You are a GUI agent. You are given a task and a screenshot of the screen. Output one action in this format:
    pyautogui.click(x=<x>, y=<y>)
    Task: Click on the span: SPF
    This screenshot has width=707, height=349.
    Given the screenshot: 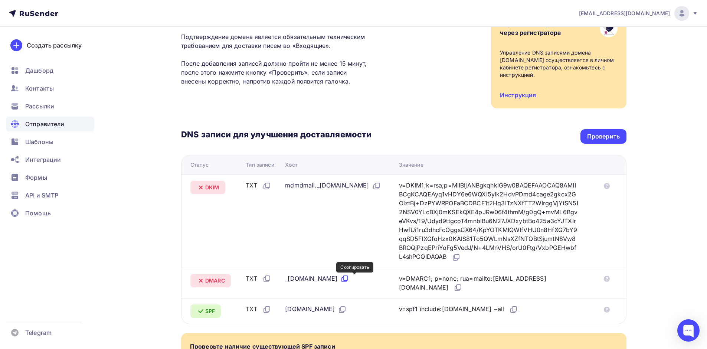 What is the action you would take?
    pyautogui.click(x=210, y=311)
    